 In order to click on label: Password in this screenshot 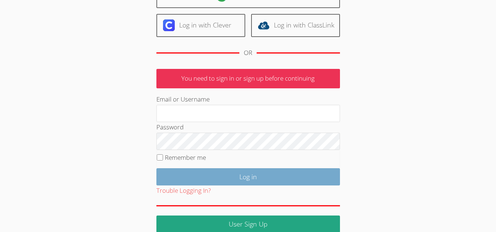, I will do `click(170, 127)`.